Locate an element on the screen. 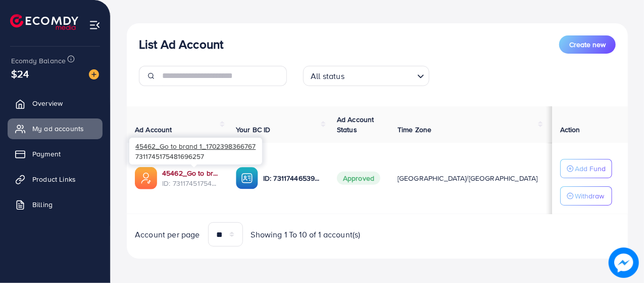  span: Create new is located at coordinates (587, 44).